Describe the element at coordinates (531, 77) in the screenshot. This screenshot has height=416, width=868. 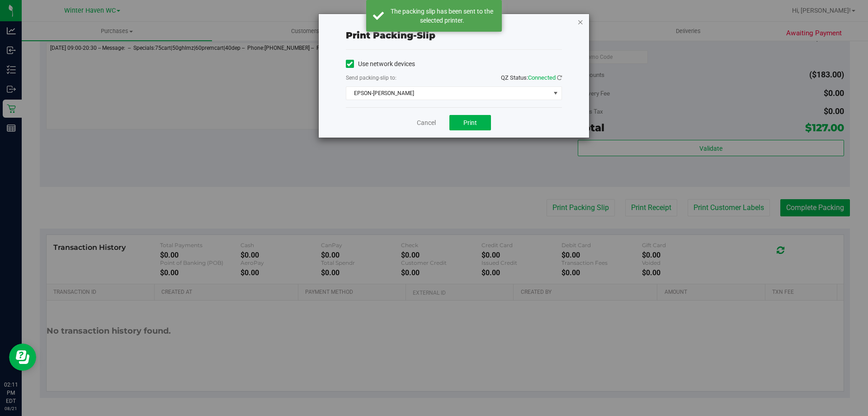
I see `span: QZ Status:` at that location.